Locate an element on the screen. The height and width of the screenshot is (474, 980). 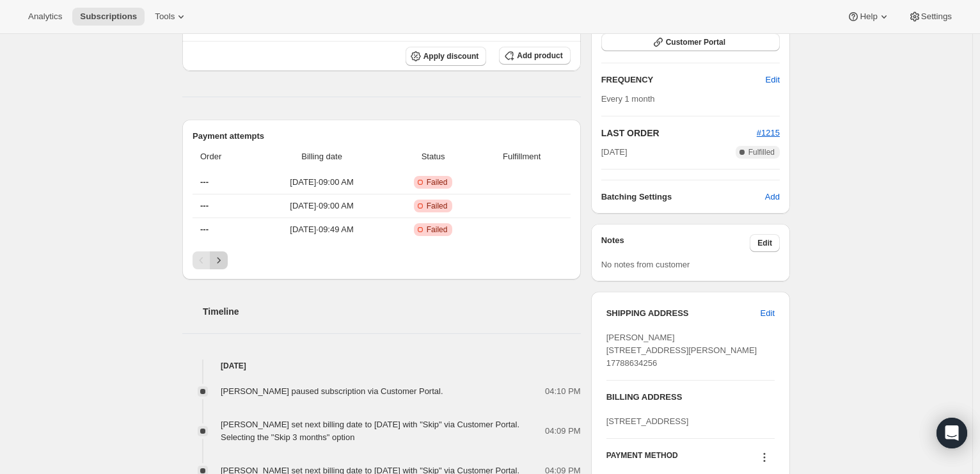
span: Add product is located at coordinates (539, 56).